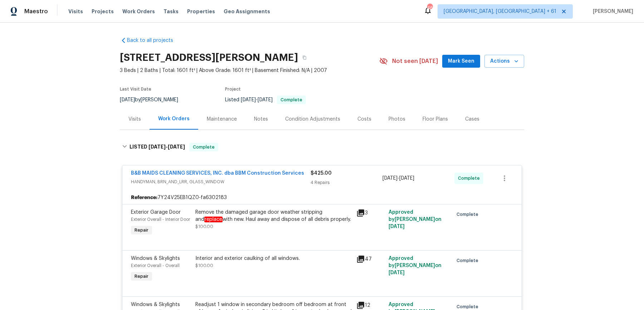 This screenshot has height=310, width=644. What do you see at coordinates (261, 119) in the screenshot?
I see `div: Notes` at bounding box center [261, 119].